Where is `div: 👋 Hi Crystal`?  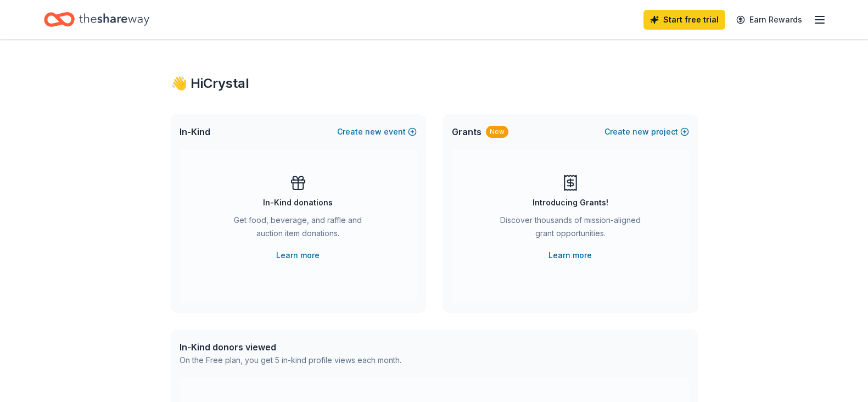 div: 👋 Hi Crystal is located at coordinates (434, 83).